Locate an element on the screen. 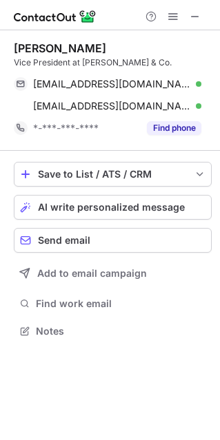 Image resolution: width=220 pixels, height=440 pixels. button: AI write personalized message is located at coordinates (112, 207).